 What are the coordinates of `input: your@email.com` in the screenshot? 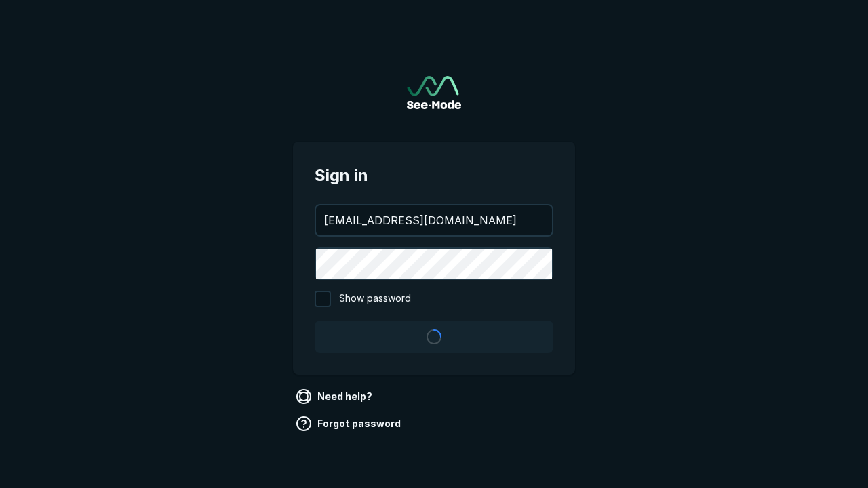 It's located at (434, 220).